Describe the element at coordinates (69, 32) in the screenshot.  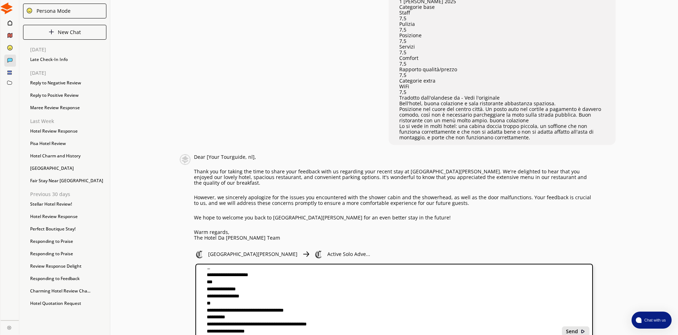
I see `p: New Chat` at that location.